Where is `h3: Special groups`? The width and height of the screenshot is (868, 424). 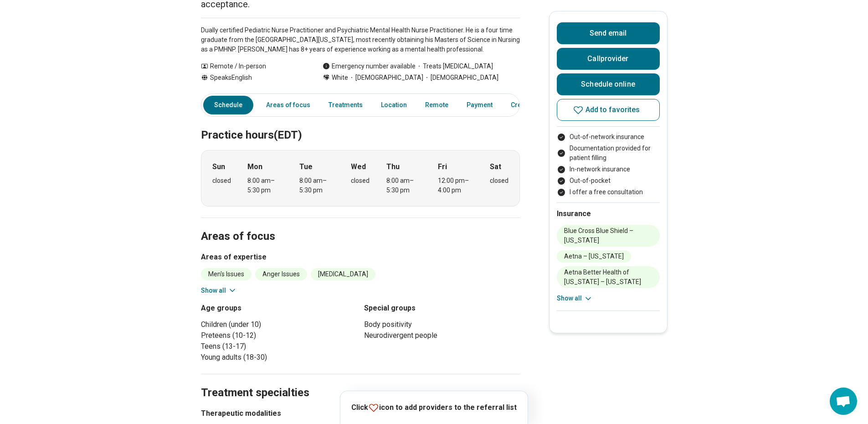 h3: Special groups is located at coordinates (442, 308).